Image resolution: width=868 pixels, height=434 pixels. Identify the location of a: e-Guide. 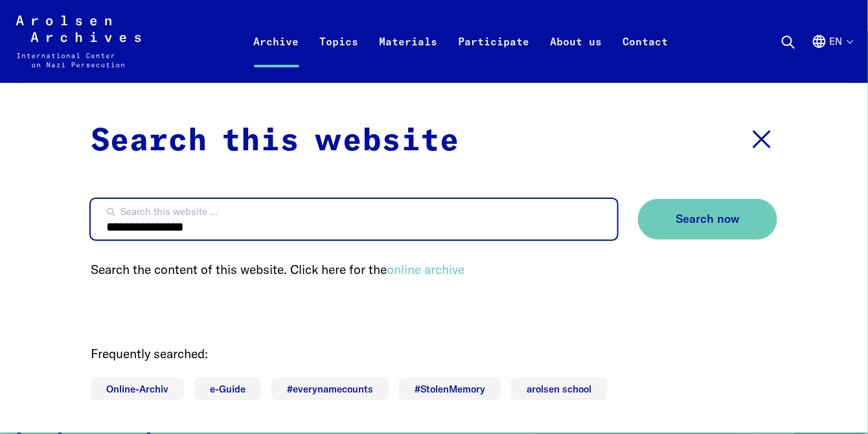
(227, 389).